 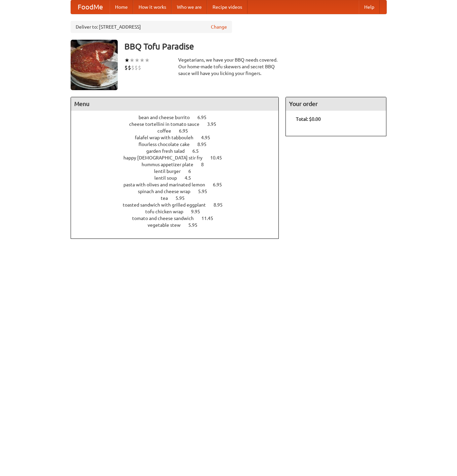 I want to click on span: 10.45, so click(x=220, y=158).